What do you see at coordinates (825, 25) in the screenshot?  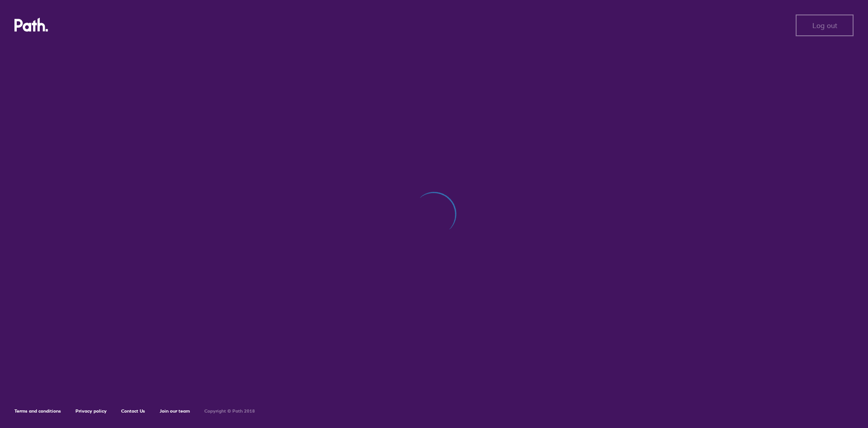 I see `span: Log out` at bounding box center [825, 25].